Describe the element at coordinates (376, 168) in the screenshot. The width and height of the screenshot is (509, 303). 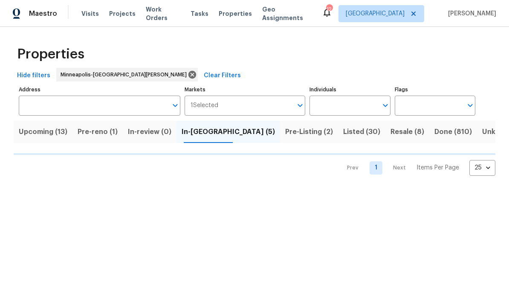
I see `a: Goto page 1` at that location.